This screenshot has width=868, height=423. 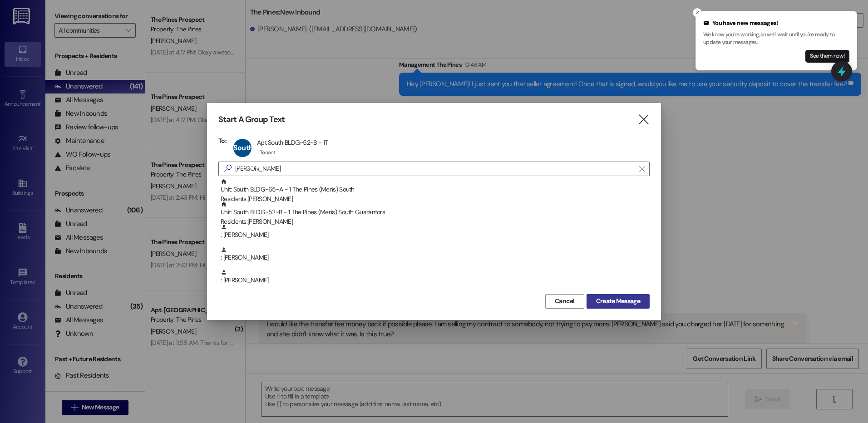 What do you see at coordinates (252, 157) in the screenshot?
I see `span: South BLDG~52~B` at bounding box center [252, 157].